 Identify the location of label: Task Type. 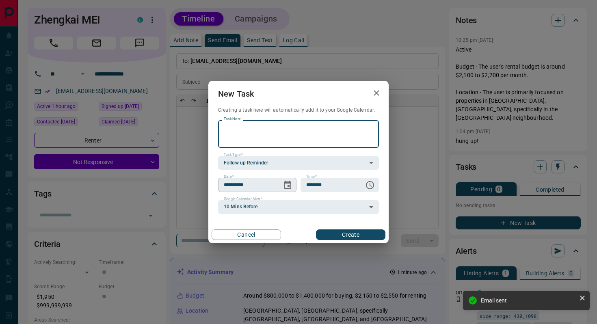
(233, 155).